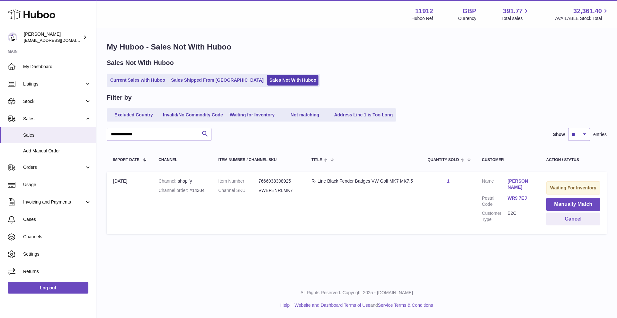 Image resolution: width=617 pixels, height=318 pixels. I want to click on dd: 7666038308925, so click(278, 181).